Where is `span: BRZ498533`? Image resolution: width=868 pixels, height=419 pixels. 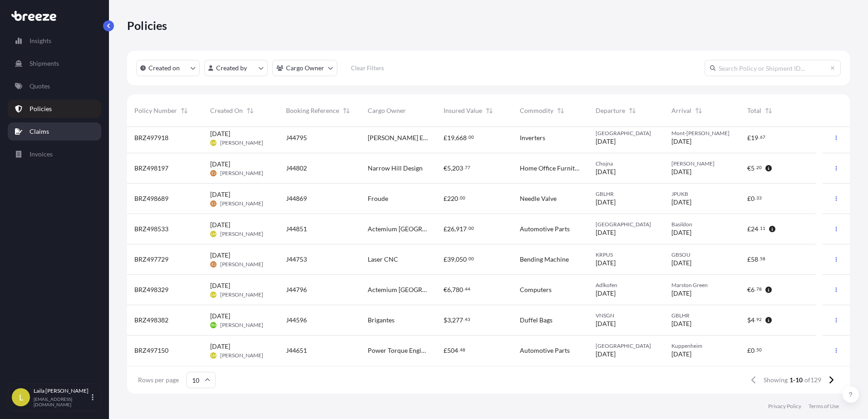
span: BRZ498533 is located at coordinates (151, 230).